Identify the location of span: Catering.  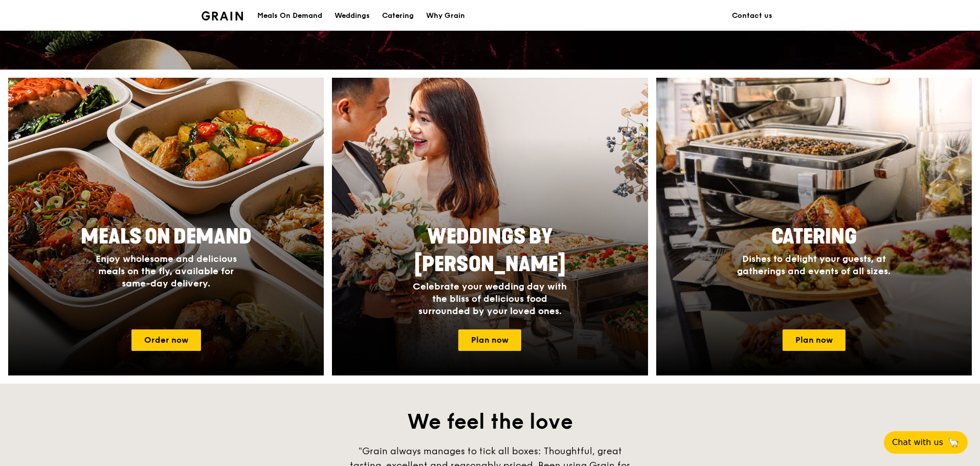
(814, 237).